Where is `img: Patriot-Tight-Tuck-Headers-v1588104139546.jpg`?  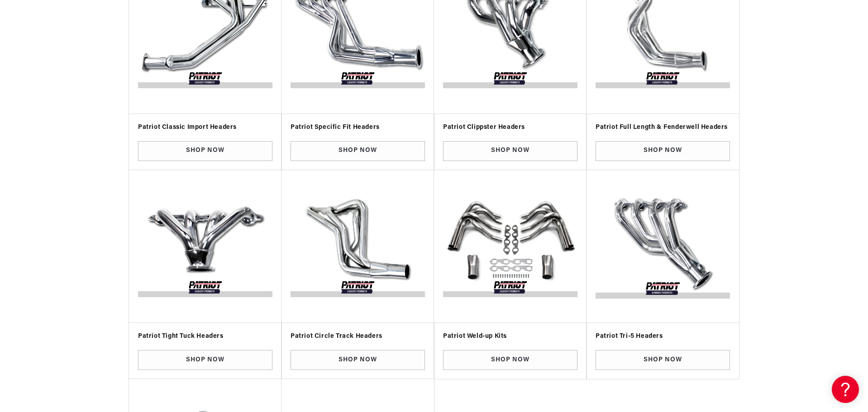
img: Patriot-Tight-Tuck-Headers-v1588104139546.jpg is located at coordinates (205, 246).